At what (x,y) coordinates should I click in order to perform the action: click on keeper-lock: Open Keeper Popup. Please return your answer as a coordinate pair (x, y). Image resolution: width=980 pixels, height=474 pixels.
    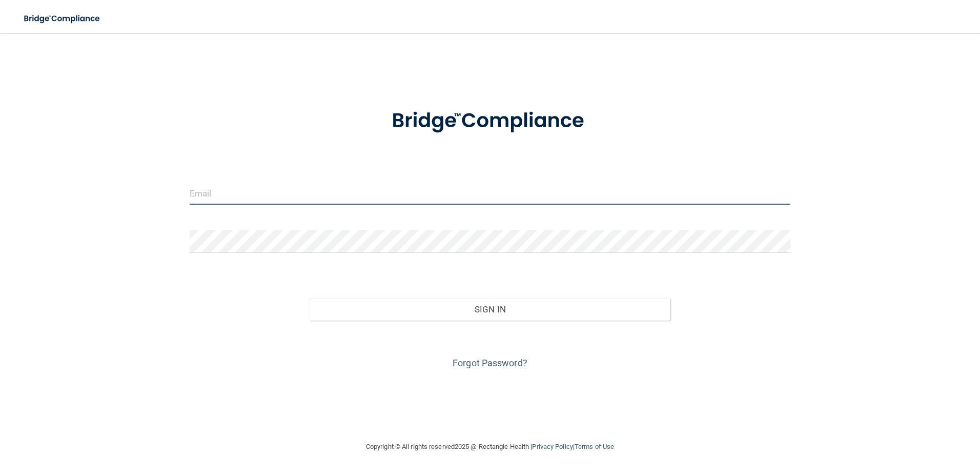
    Looking at the image, I should click on (782, 193).